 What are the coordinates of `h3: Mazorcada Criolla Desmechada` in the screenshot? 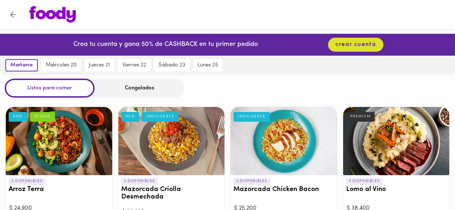 It's located at (171, 194).